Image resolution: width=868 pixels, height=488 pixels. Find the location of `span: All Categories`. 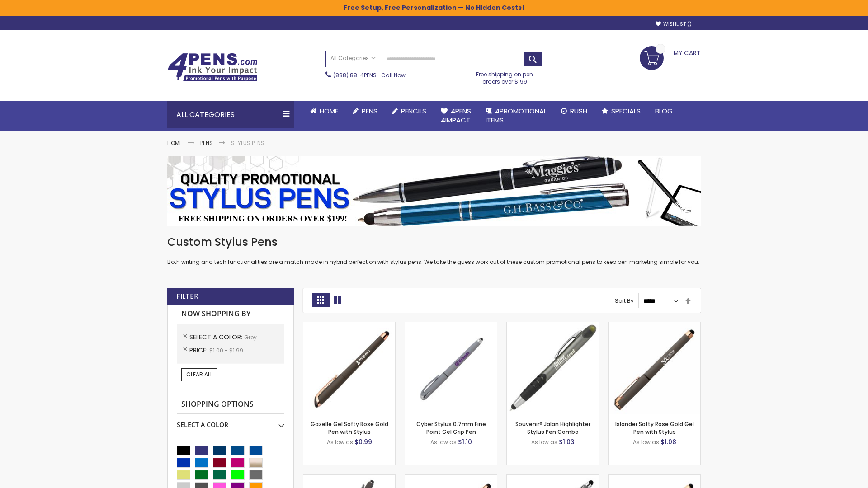

span: All Categories is located at coordinates (353, 58).